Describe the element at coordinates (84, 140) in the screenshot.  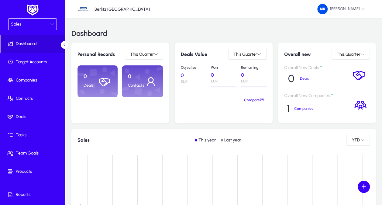
I see `h1: Sales` at that location.